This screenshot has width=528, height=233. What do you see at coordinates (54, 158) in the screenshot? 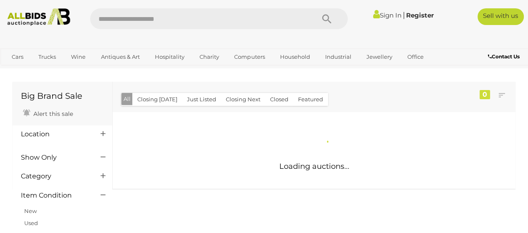
I see `h4: Show Only` at bounding box center [54, 158].